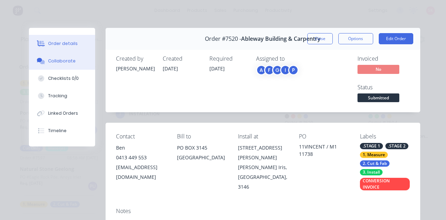 This screenshot has height=220, width=446. I want to click on div: Bill to, so click(202, 136).